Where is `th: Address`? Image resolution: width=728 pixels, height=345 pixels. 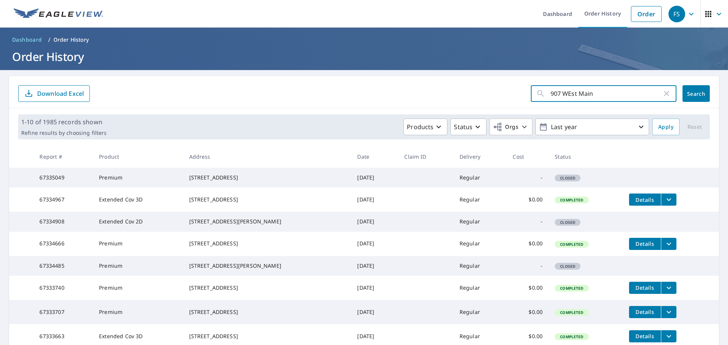 th: Address is located at coordinates (267, 157).